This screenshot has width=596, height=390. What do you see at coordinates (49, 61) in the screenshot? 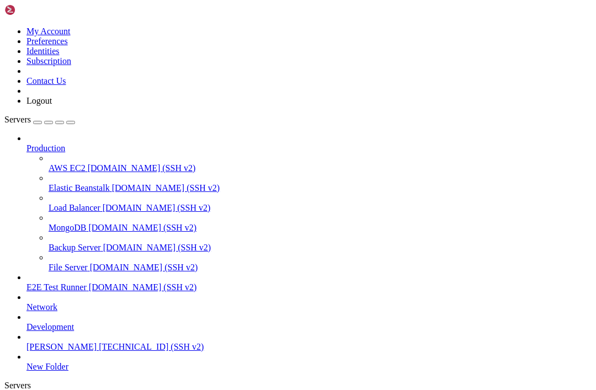
I see `a: Subscription` at bounding box center [49, 61].